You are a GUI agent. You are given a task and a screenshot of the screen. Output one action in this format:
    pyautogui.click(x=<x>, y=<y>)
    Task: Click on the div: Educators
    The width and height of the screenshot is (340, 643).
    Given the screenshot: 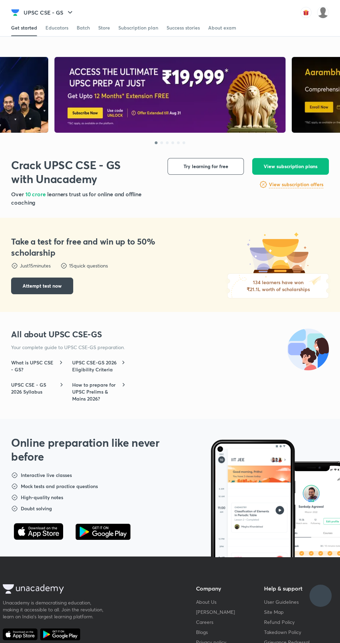 What is the action you would take?
    pyautogui.click(x=57, y=28)
    